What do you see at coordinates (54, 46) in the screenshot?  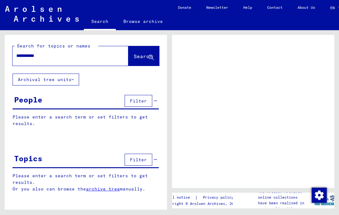 I see `mat-label: Search for topics or names` at bounding box center [54, 46].